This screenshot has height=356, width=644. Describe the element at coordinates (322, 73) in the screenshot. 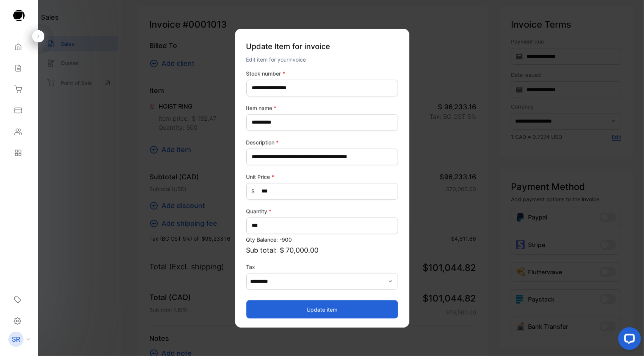

I see `label: Stock number` at that location.